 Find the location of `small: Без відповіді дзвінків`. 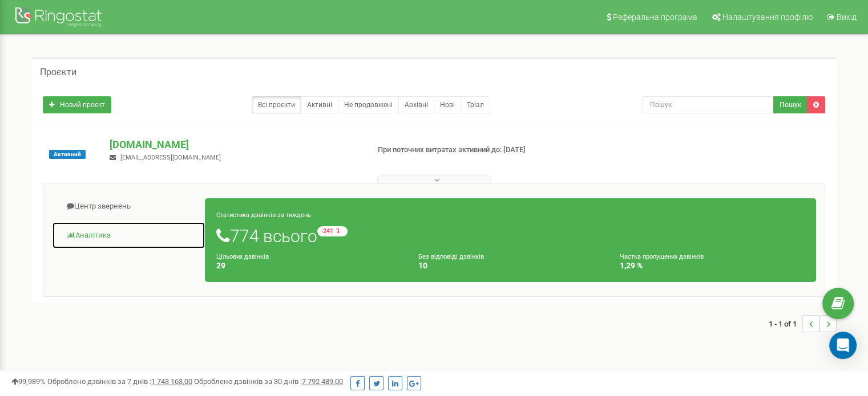

small: Без відповіді дзвінків is located at coordinates (451, 257).